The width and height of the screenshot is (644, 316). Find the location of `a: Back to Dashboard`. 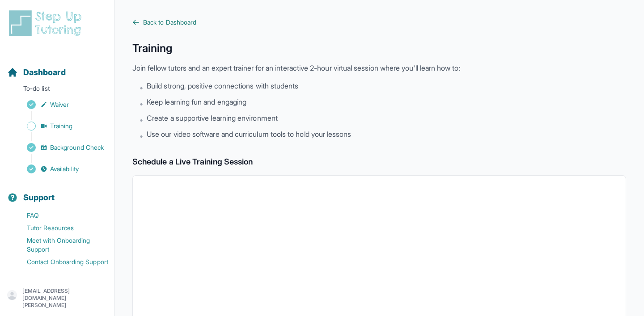

a: Back to Dashboard is located at coordinates (379, 22).